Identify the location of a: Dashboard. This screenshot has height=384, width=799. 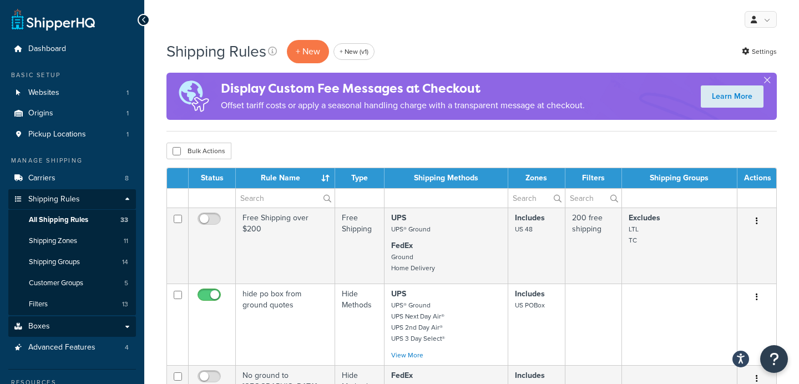
(72, 49).